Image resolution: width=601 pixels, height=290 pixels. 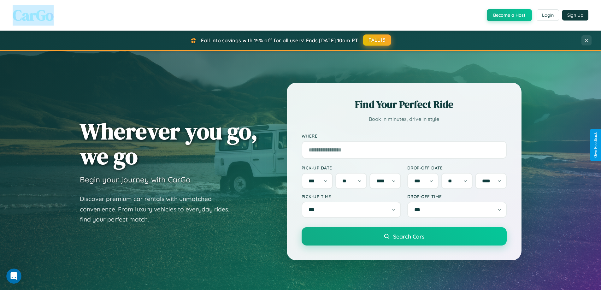 What do you see at coordinates (404, 104) in the screenshot?
I see `h2: Find Your Perfect Ride` at bounding box center [404, 104].